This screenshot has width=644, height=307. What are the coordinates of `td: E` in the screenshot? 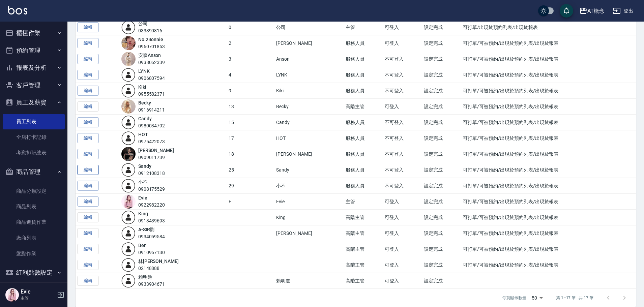 It's located at (251, 202).